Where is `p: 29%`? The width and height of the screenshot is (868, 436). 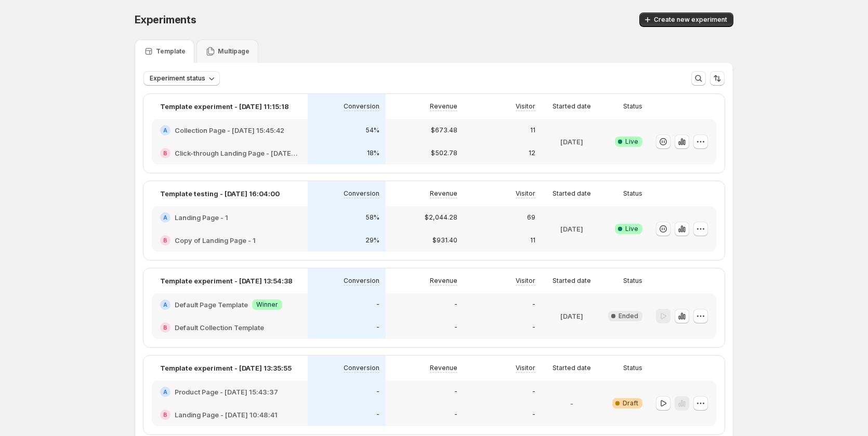 p: 29% is located at coordinates (372, 240).